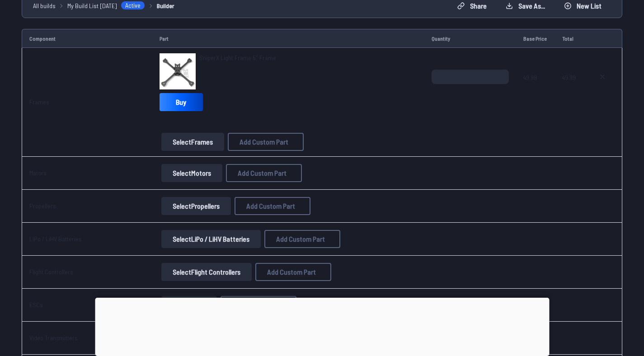 The height and width of the screenshot is (356, 644). What do you see at coordinates (44, 6) in the screenshot?
I see `span: All builds` at bounding box center [44, 6].